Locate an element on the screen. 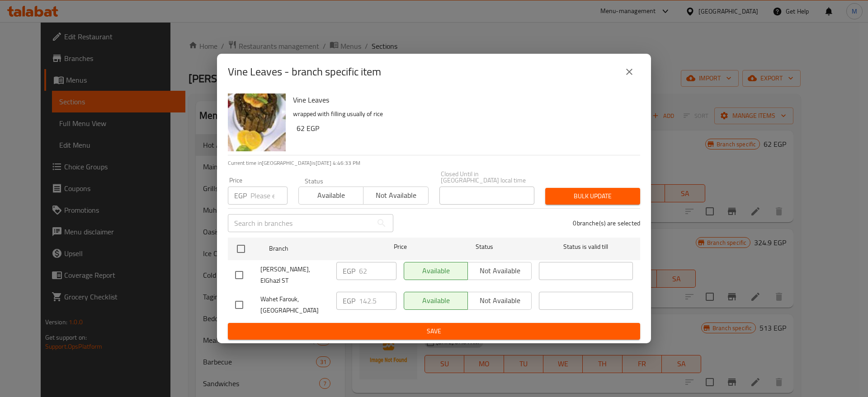 This screenshot has width=868, height=397. span: Save is located at coordinates (434, 331).